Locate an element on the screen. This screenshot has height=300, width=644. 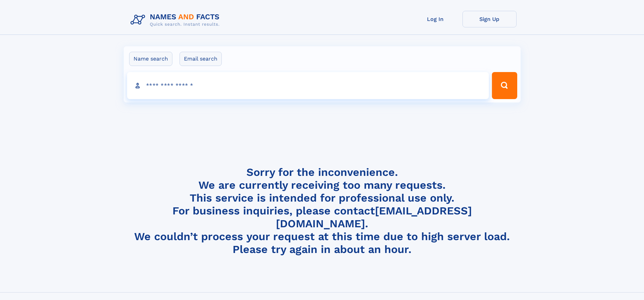
button: Search Button is located at coordinates (505, 86).